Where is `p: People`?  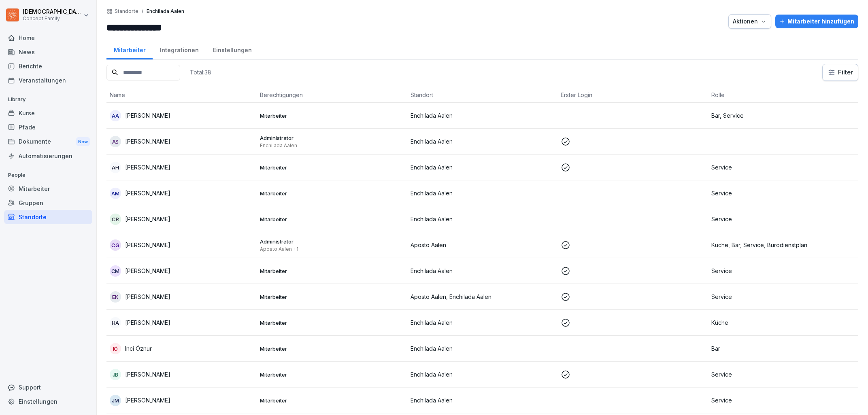
p: People is located at coordinates (48, 175).